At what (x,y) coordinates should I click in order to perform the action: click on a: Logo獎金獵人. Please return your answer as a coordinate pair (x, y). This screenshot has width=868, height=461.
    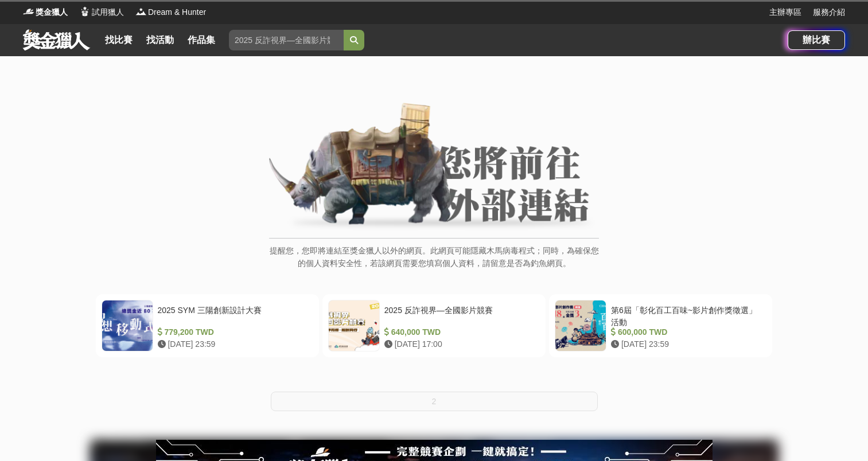
    Looking at the image, I should click on (45, 12).